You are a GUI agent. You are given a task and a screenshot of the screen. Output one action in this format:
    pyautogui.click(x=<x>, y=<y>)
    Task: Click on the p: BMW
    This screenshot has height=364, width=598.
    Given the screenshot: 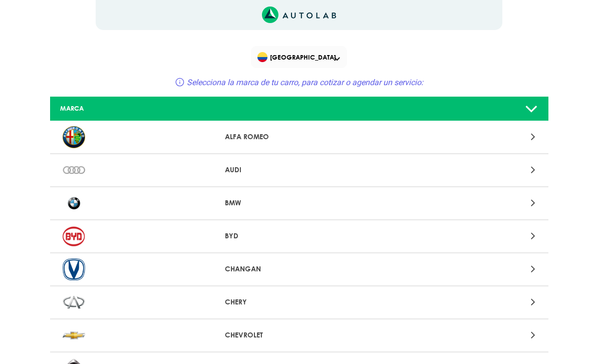 What is the action you would take?
    pyautogui.click(x=299, y=203)
    